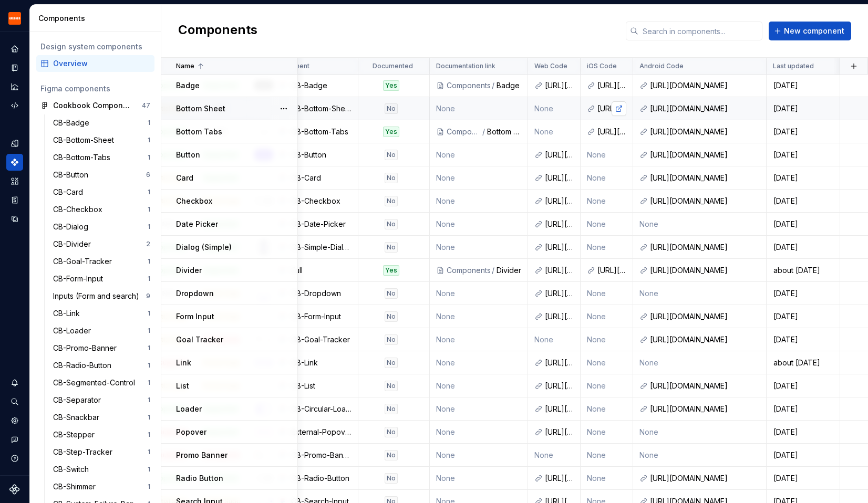  Describe the element at coordinates (810, 31) in the screenshot. I see `button: New component` at that location.